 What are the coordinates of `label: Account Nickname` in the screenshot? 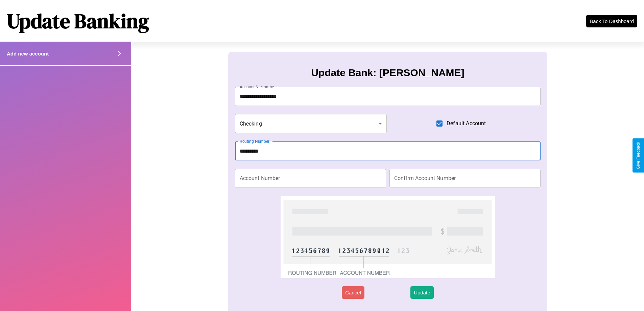 It's located at (257, 87).